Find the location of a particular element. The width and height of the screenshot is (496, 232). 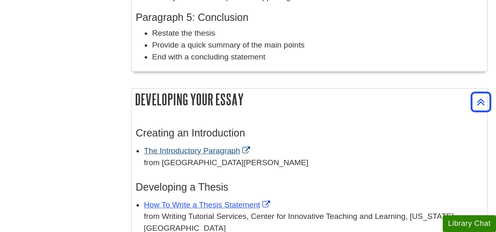

li: Provide a quick summary of the main points is located at coordinates (318, 45).